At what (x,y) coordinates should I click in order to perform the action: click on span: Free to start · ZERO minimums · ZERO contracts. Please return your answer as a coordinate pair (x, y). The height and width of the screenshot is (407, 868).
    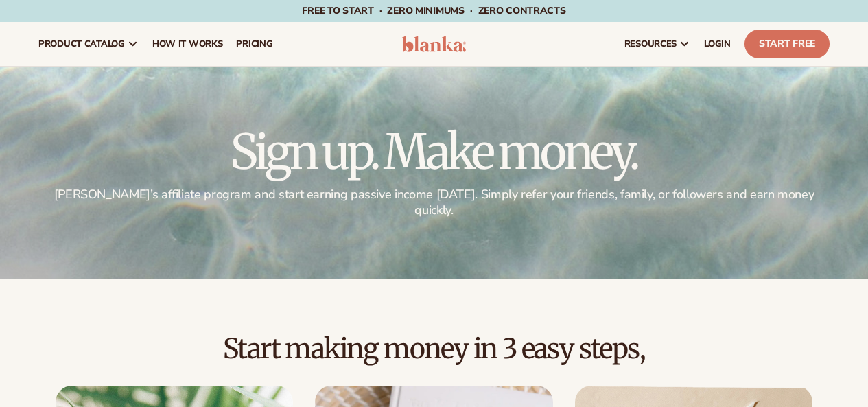
    Looking at the image, I should click on (434, 11).